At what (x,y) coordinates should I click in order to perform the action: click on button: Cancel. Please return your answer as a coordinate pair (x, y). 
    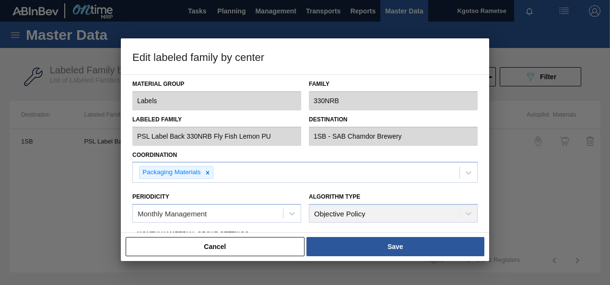
    Looking at the image, I should click on (215, 247).